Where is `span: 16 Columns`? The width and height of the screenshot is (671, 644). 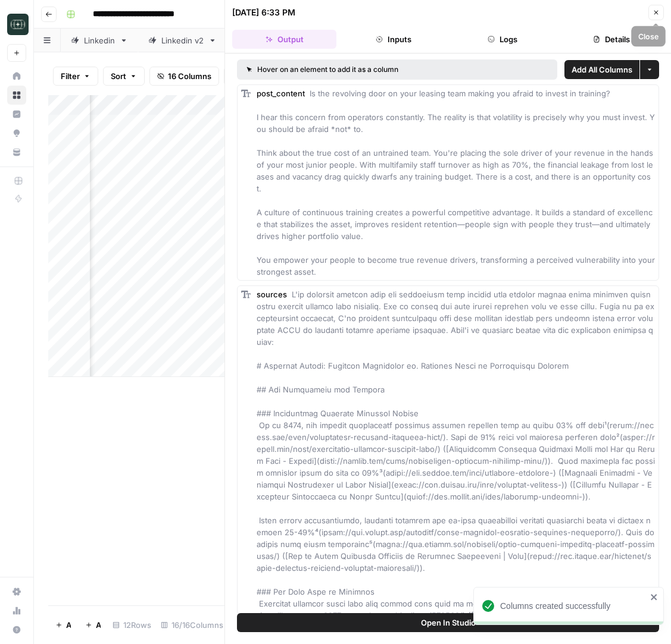 span: 16 Columns is located at coordinates (189, 76).